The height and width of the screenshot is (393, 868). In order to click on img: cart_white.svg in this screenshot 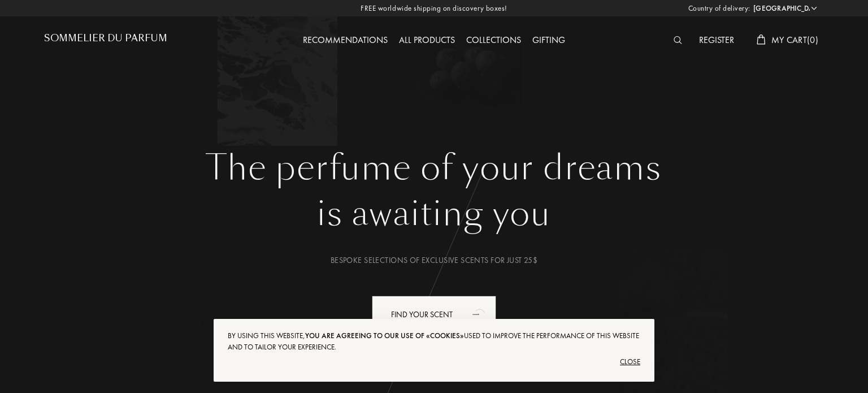, I will do `click(761, 39)`.